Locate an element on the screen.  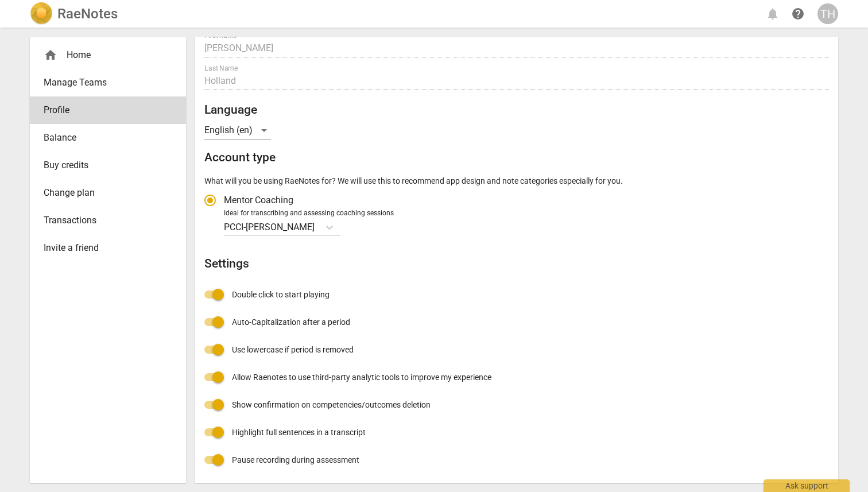
div: Ideal for transcribing and assessing coaching sessions is located at coordinates (524, 213).